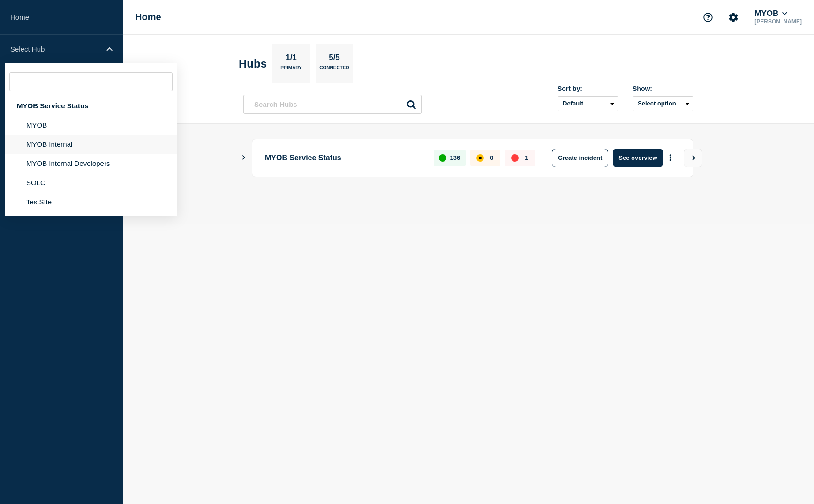 Image resolution: width=814 pixels, height=504 pixels. Describe the element at coordinates (55, 49) in the screenshot. I see `p: Select Hub` at that location.